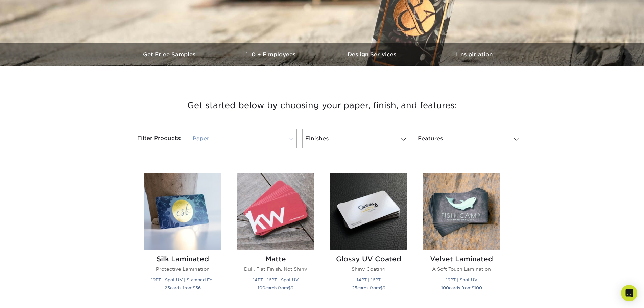  Describe the element at coordinates (369, 269) in the screenshot. I see `p: Shiny Coating` at that location.